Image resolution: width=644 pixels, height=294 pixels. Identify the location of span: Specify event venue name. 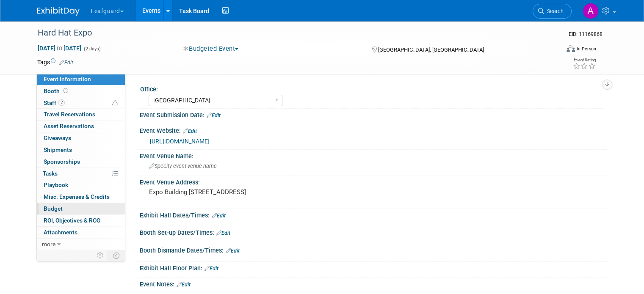
(183, 166).